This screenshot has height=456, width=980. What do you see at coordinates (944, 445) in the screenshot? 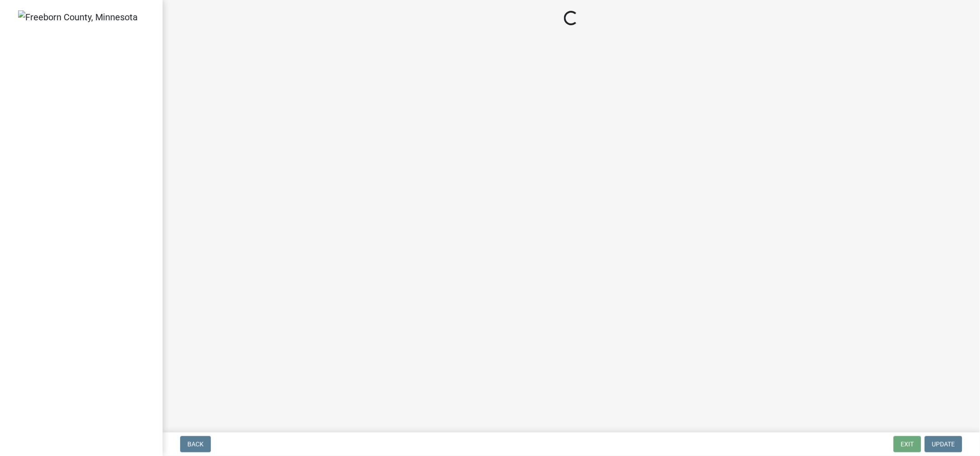
I see `button: Update` at bounding box center [944, 445].